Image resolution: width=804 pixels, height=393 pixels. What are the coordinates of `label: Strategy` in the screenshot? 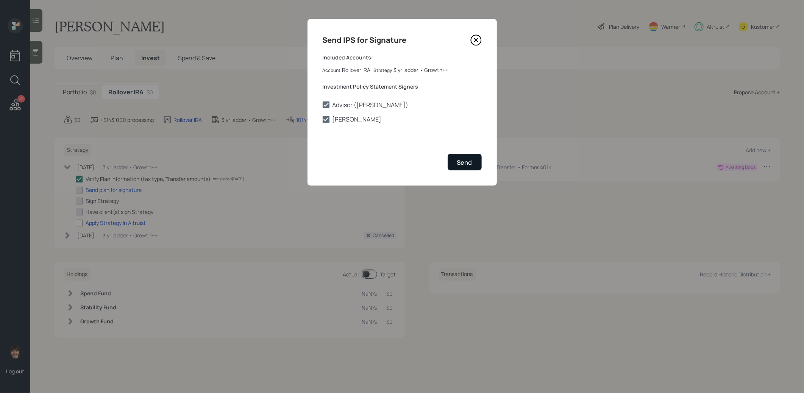 It's located at (383, 70).